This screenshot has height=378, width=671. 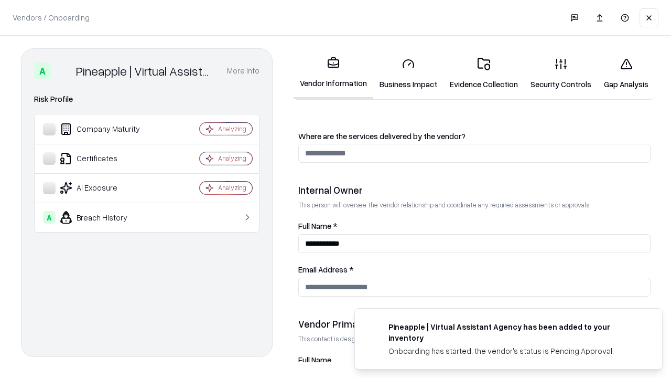 I want to click on label: Email Address *, so click(x=475, y=269).